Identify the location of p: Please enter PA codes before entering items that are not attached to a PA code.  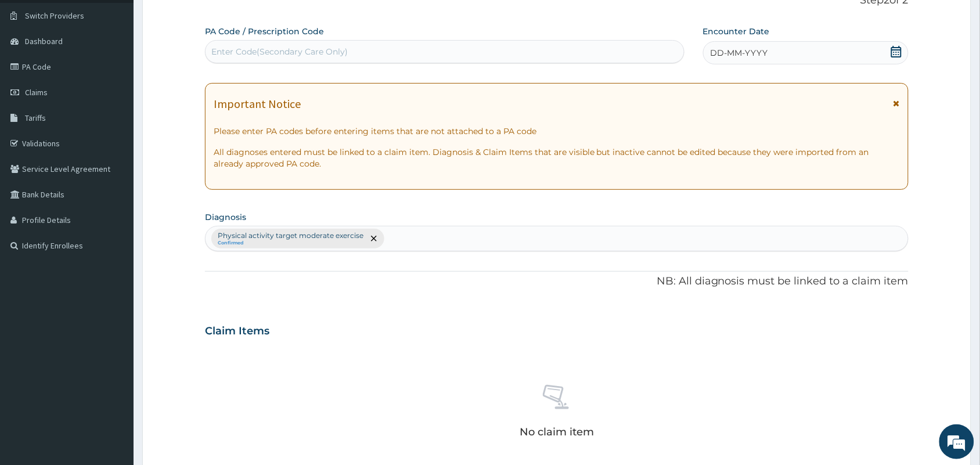
(557, 131).